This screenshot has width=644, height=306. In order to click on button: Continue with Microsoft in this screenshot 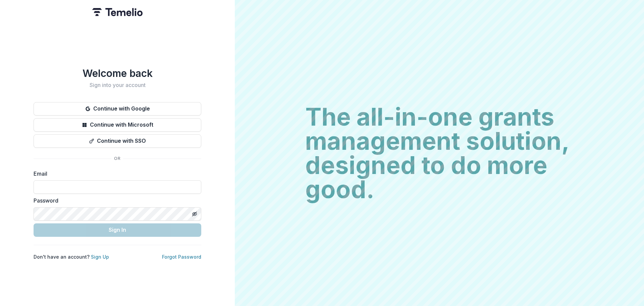, I will do `click(117, 125)`.